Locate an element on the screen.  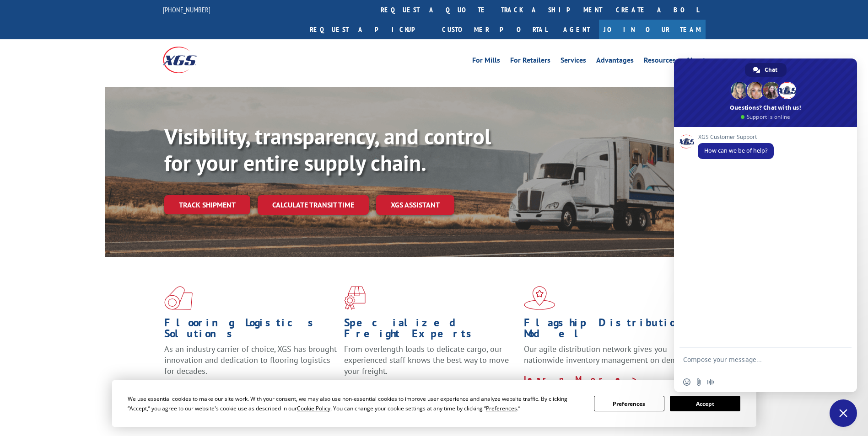
div: We use essential cookies to make our site work. With your consent, we may also use non-essential ... is located at coordinates (355, 404).